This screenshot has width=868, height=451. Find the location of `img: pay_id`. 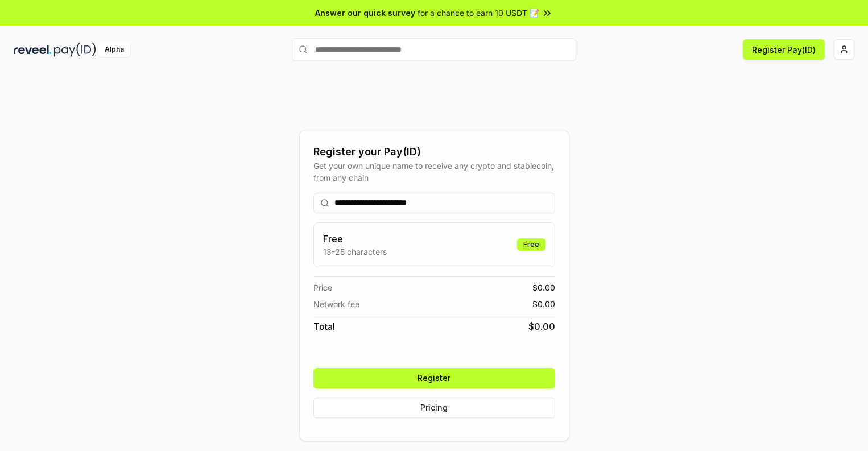

img: pay_id is located at coordinates (75, 49).